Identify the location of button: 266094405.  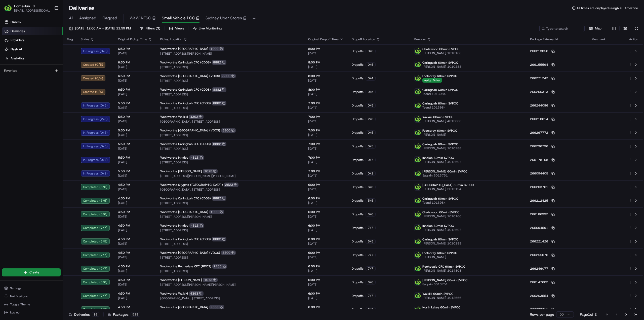
(542, 173).